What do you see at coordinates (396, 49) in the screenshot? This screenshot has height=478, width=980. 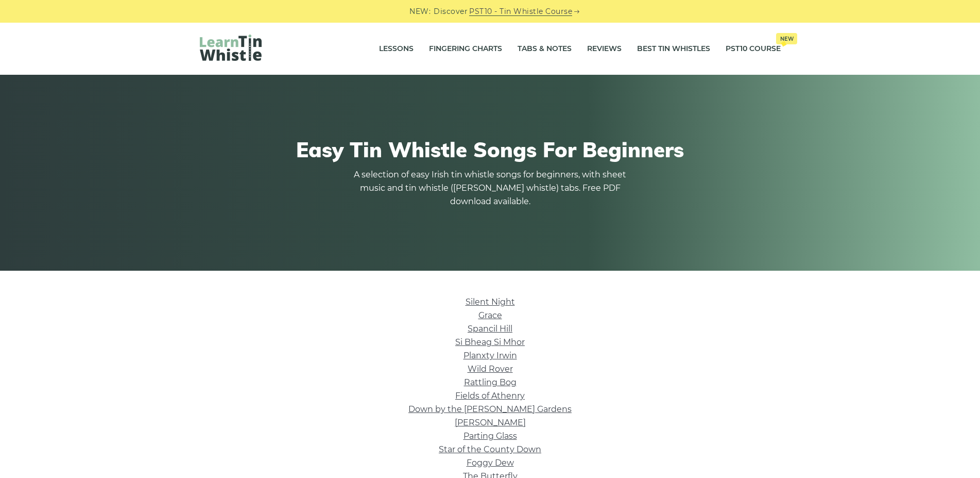 I see `a: Lessons` at bounding box center [396, 49].